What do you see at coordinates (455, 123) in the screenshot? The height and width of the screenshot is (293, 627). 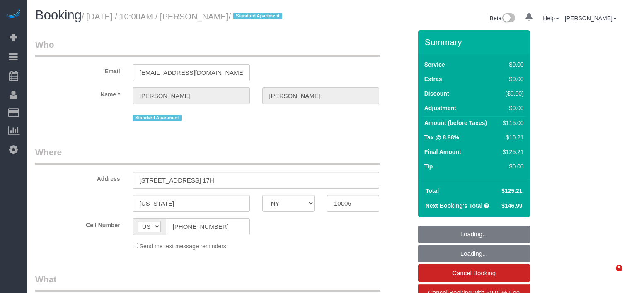 I see `label: Amount (before Taxes)` at bounding box center [455, 123].